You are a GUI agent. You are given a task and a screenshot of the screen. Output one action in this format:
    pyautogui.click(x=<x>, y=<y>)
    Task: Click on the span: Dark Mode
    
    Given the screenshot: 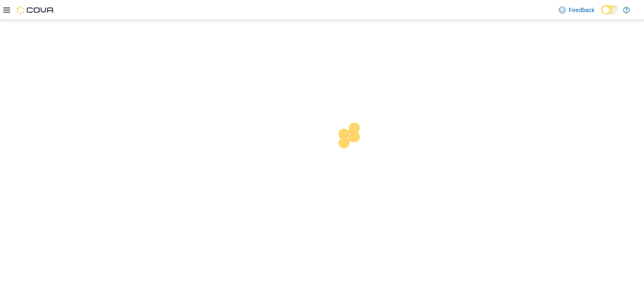 What is the action you would take?
    pyautogui.click(x=601, y=14)
    